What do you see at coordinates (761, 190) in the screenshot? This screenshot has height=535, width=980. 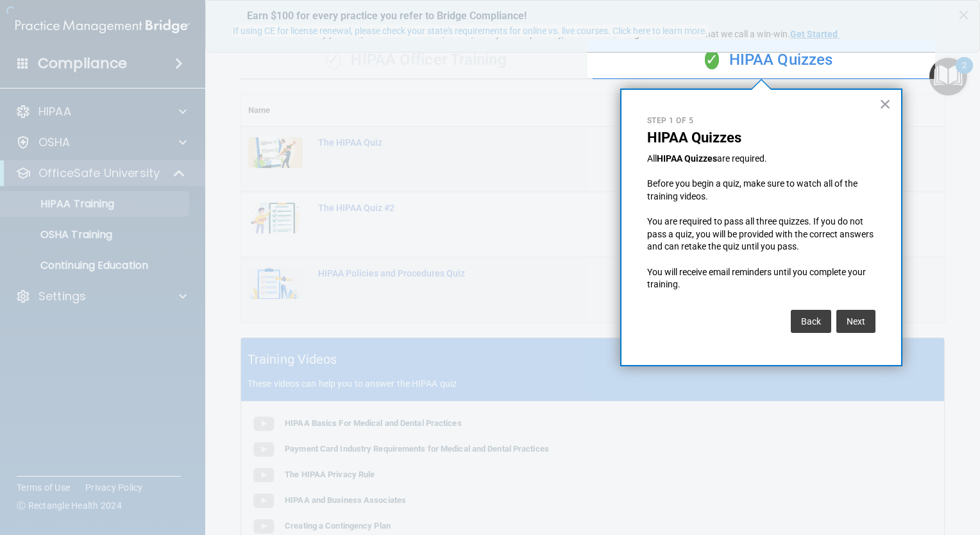 I see `p: Before you begin a quiz, make sure to watch all of the training videos.` at bounding box center [761, 190].